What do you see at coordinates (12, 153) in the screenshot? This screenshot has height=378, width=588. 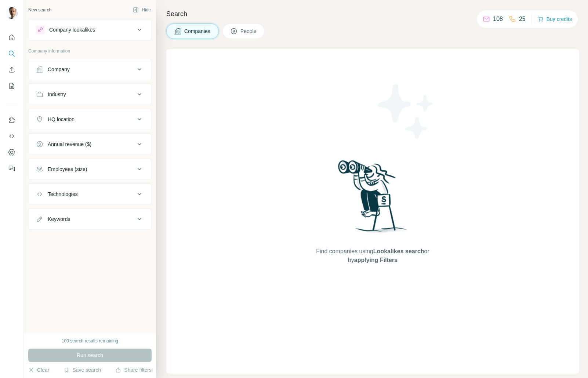 I see `button: Dashboard` at bounding box center [12, 153].